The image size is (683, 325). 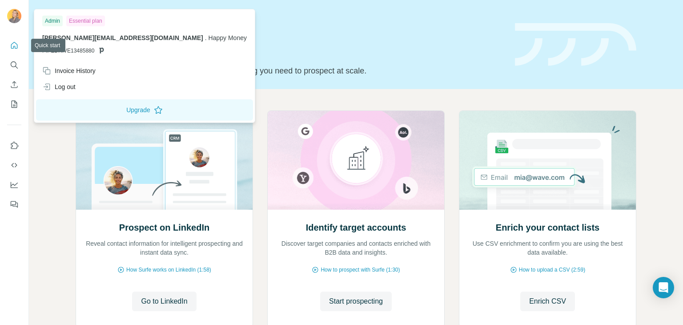 I want to click on button: Use Surfe API, so click(x=14, y=165).